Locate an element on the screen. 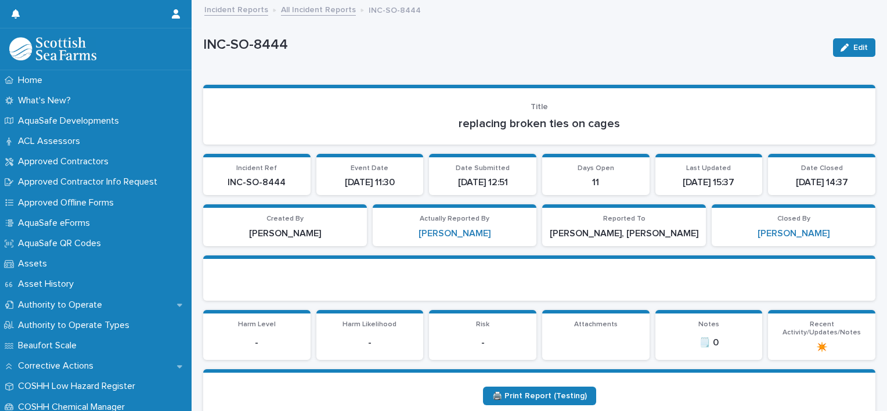  a: 🖨️ Print Report (Testing) is located at coordinates (539, 396).